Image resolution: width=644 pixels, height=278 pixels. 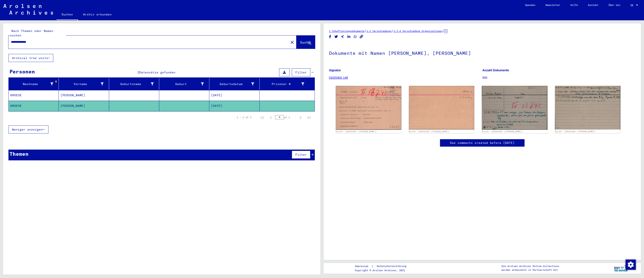 I want to click on p: Die Arolsen Archives Online-Collections, so click(x=530, y=266).